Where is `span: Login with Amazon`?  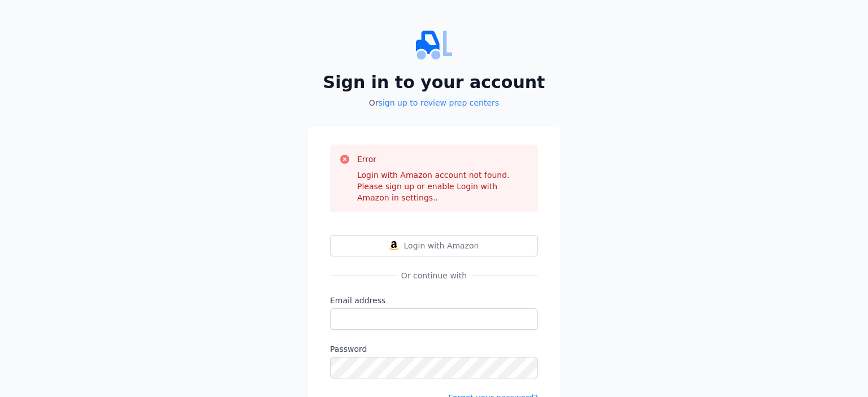 span: Login with Amazon is located at coordinates (441, 246).